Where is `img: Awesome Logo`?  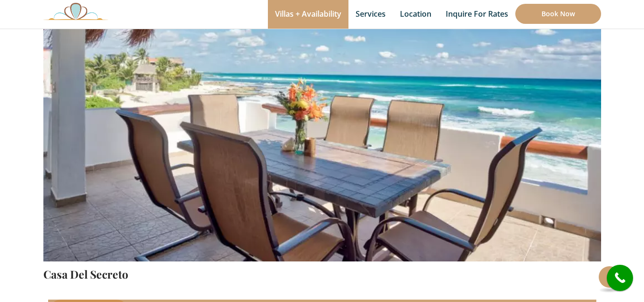 img: Awesome Logo is located at coordinates (76, 11).